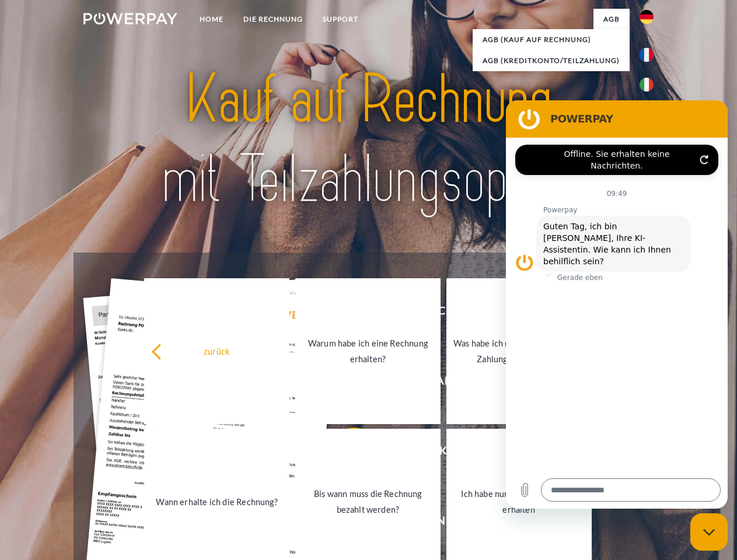 This screenshot has width=737, height=560. I want to click on img: it, so click(646, 85).